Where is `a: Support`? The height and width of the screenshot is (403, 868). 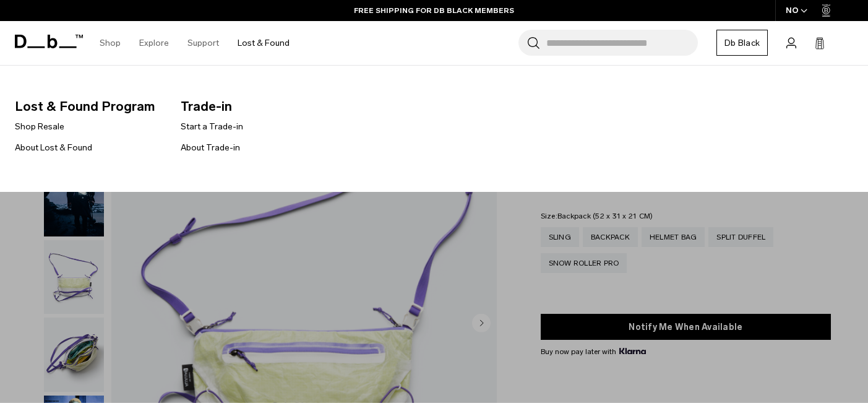 a: Support is located at coordinates (203, 43).